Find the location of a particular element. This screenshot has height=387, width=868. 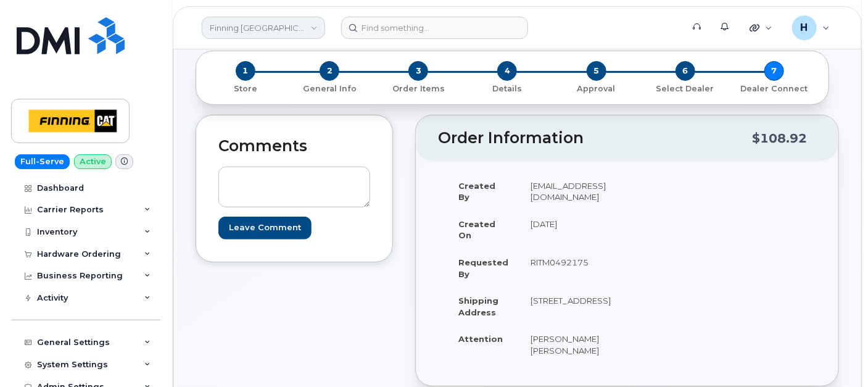

a: 5 Approval is located at coordinates (597, 87).